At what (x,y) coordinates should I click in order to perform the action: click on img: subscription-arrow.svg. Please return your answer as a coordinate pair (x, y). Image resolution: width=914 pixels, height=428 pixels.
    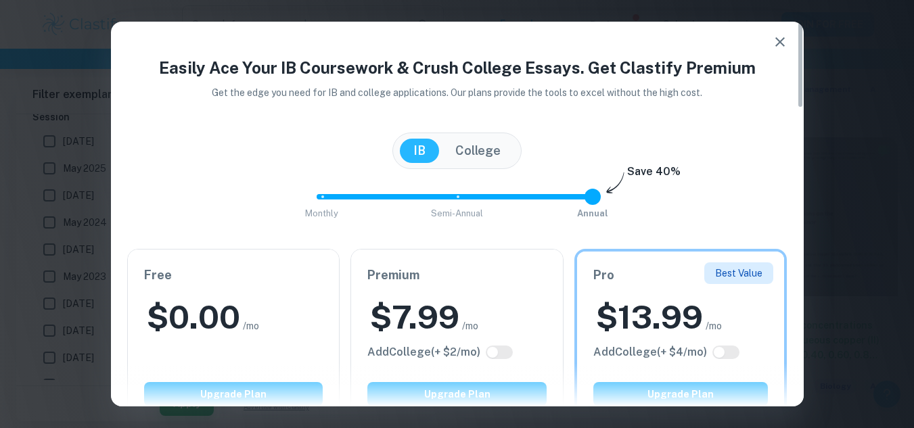
    Looking at the image, I should click on (615, 183).